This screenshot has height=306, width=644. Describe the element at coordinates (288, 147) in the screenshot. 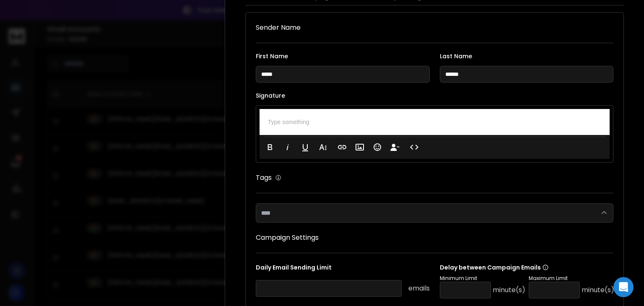

I see `button: Italic (Ctrl+I)` at that location.